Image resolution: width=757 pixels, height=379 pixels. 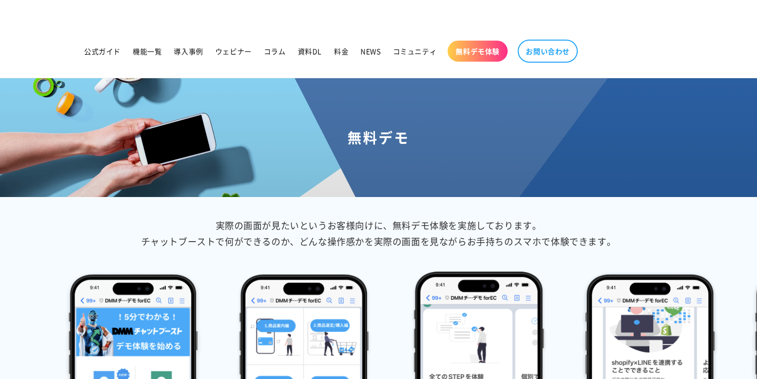 What do you see at coordinates (371, 51) in the screenshot?
I see `span: NEWS` at bounding box center [371, 51].